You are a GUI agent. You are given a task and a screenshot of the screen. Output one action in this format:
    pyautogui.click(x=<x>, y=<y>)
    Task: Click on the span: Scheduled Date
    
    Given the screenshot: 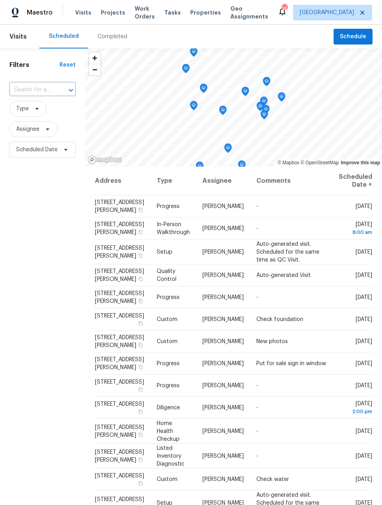 What is the action you would take?
    pyautogui.click(x=37, y=150)
    